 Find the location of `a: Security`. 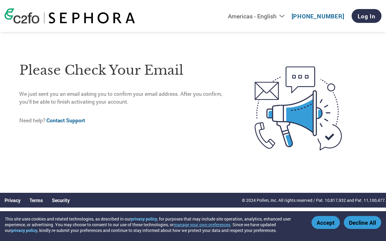

a: Security is located at coordinates (61, 200).